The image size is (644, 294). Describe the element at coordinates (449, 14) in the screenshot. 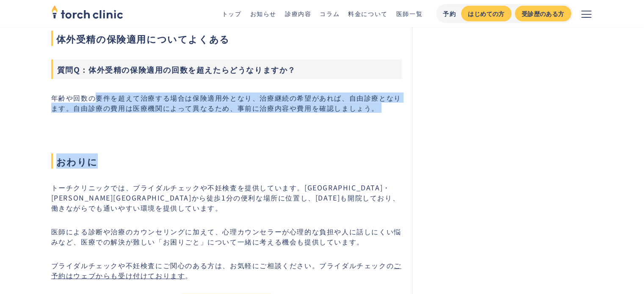

I see `div: 予約` at that location.